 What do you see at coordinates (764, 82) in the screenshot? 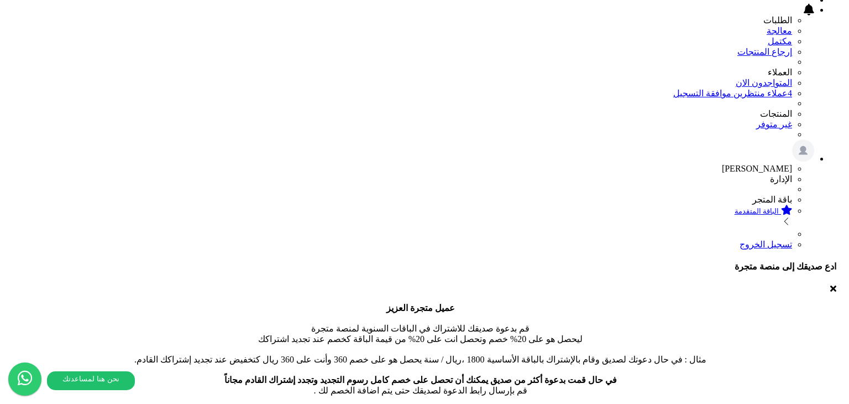
I see `a: المتواجدون الان` at bounding box center [764, 82].